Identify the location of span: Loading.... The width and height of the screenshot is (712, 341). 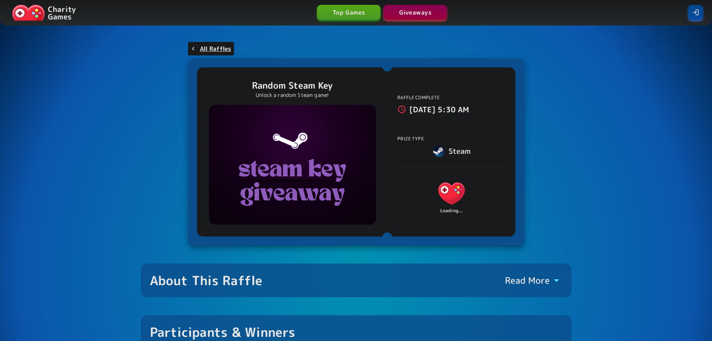
(452, 210).